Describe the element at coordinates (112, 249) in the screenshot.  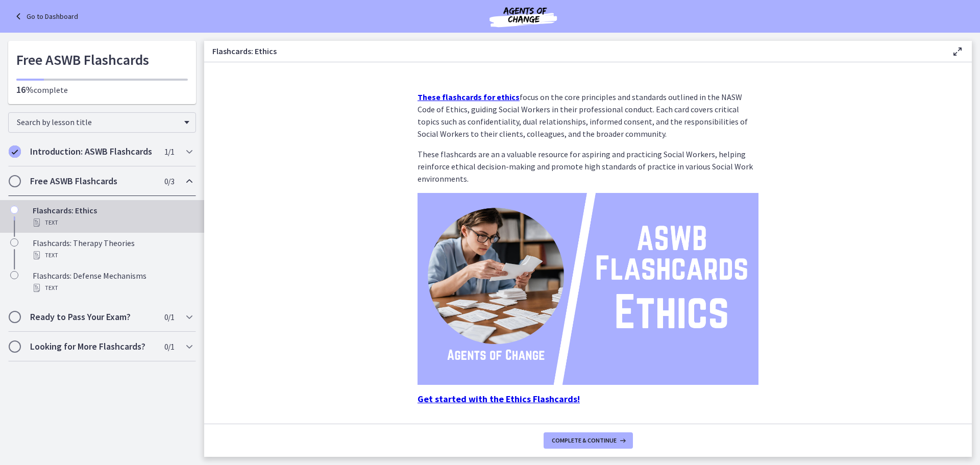
I see `div: Flashcards: Therapy Theories` at that location.